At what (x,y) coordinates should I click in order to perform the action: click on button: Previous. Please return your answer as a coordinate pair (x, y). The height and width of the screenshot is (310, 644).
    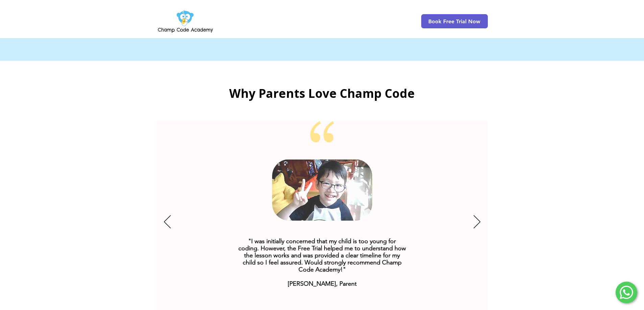
    Looking at the image, I should click on (168, 222).